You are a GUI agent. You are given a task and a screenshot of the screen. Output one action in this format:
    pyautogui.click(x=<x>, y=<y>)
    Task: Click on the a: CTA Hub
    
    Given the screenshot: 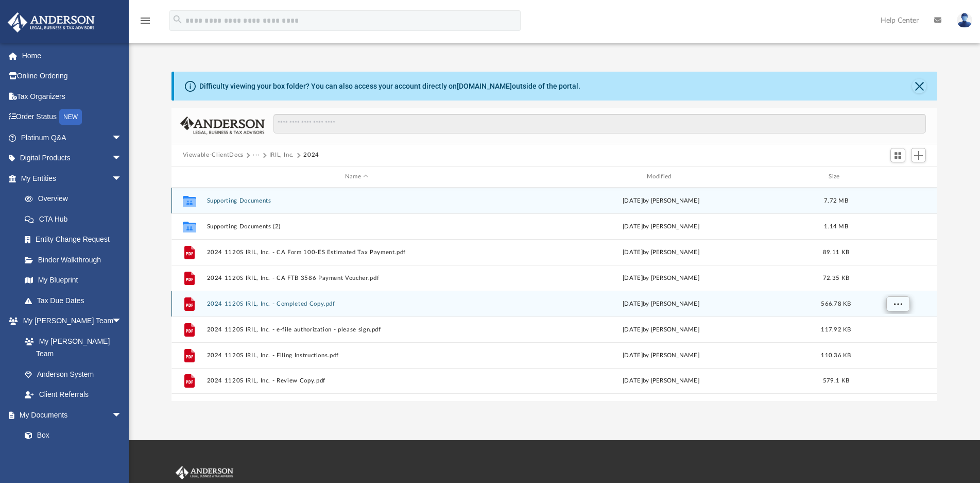 What is the action you would take?
    pyautogui.click(x=76, y=219)
    